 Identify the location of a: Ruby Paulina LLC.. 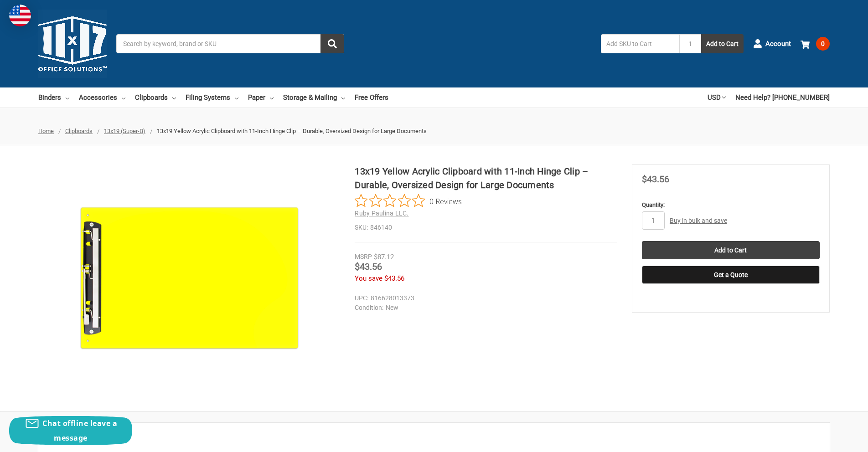
(381, 213).